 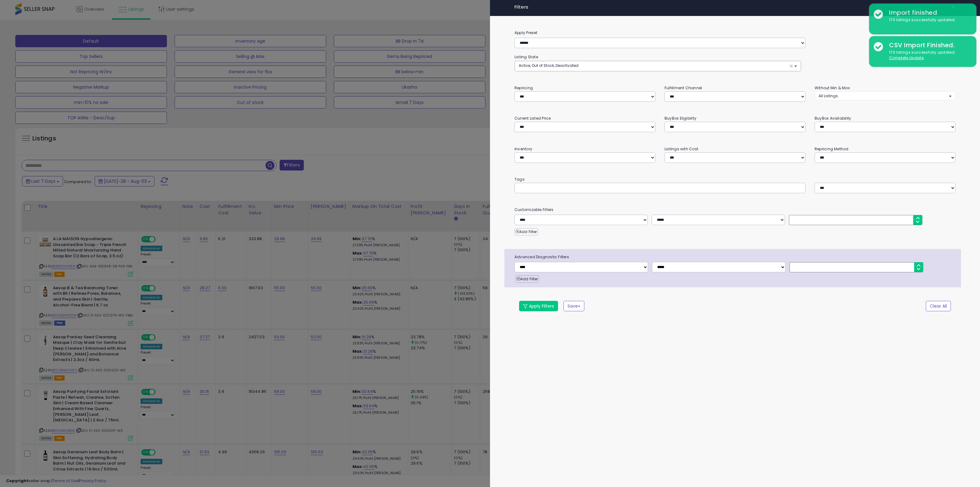 I want to click on small: Customizable Filters, so click(x=735, y=210).